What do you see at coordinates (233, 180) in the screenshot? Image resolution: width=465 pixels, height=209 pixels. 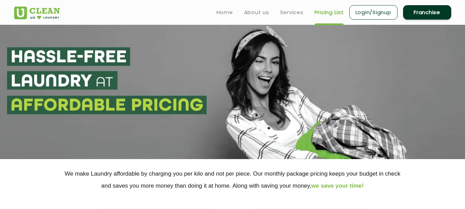 I see `p: We make Laundry affordable by charging you per kilo and not per piece. Our monthly package pricin...` at bounding box center [233, 180].